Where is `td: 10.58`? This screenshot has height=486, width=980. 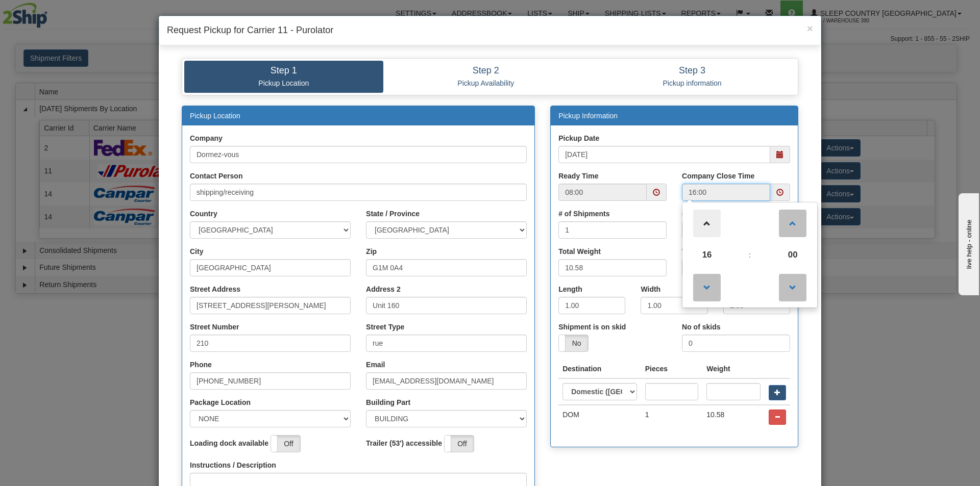
td: 10.58 is located at coordinates (734, 417).